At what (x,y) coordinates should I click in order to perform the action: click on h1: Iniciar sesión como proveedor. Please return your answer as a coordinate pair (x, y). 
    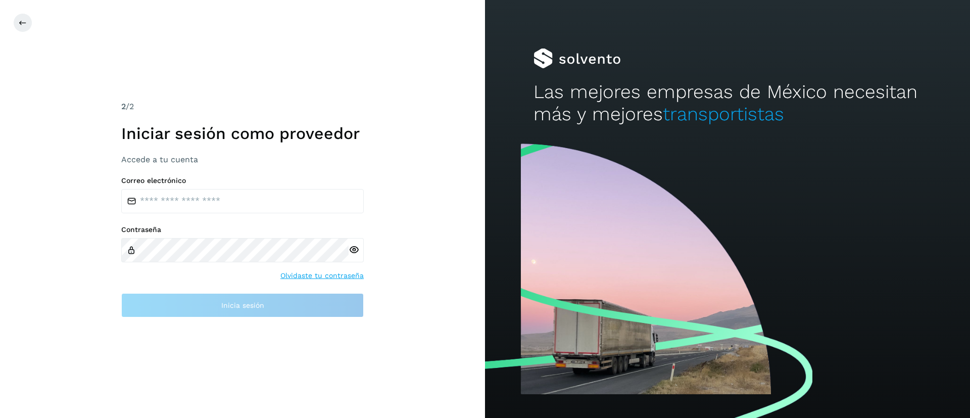
    Looking at the image, I should click on (243, 133).